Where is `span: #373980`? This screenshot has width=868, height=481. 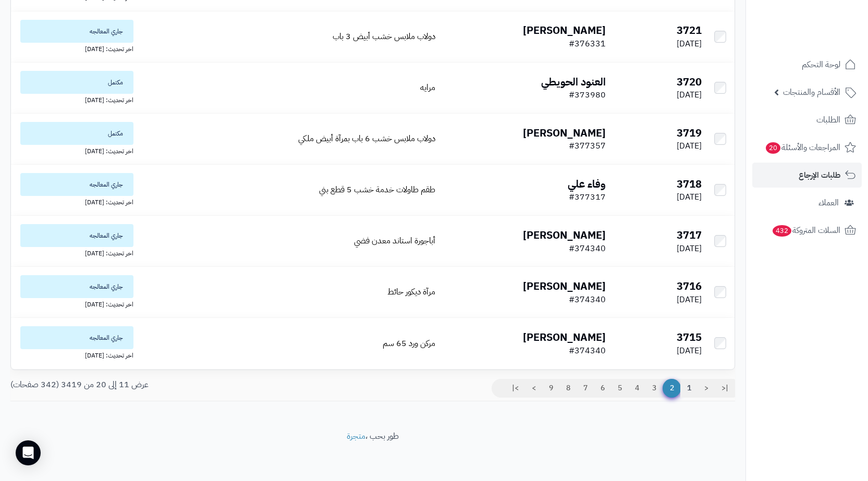 span: #373980 is located at coordinates (587, 95).